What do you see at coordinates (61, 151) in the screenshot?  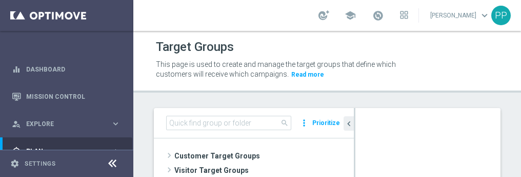 I see `div: Plan` at bounding box center [61, 151].